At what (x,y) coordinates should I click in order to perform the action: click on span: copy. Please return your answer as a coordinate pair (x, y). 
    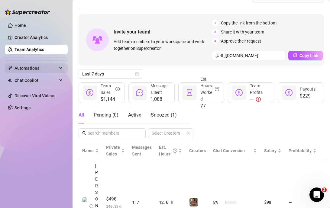
    Looking at the image, I should click on (295, 55).